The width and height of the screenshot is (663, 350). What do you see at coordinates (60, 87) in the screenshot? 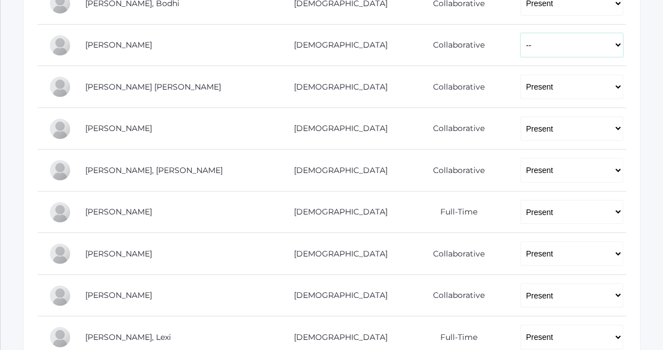
I see `div: Annie Grace Gregg` at bounding box center [60, 87].